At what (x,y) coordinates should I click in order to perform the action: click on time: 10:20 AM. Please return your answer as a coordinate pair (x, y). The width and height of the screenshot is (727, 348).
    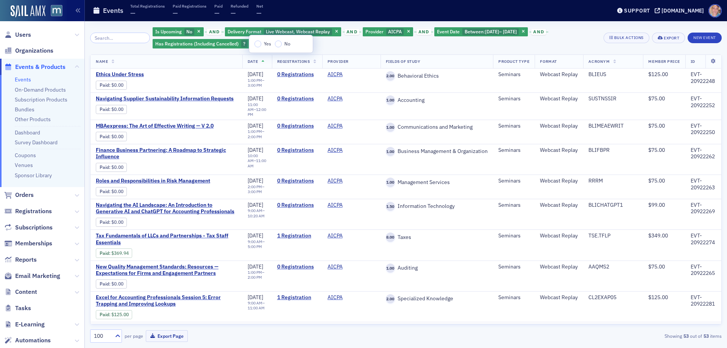
    Looking at the image, I should click on (256, 216).